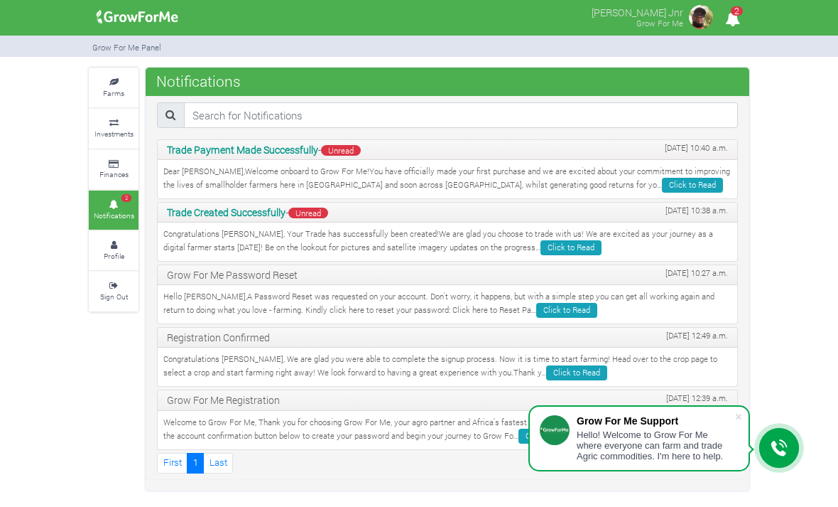  Describe the element at coordinates (114, 250) in the screenshot. I see `a: Profile` at that location.